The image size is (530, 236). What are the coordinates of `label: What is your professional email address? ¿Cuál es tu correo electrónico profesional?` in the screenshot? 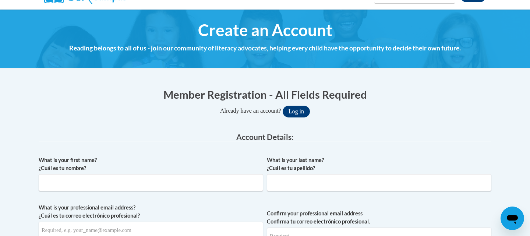 It's located at (151, 211).